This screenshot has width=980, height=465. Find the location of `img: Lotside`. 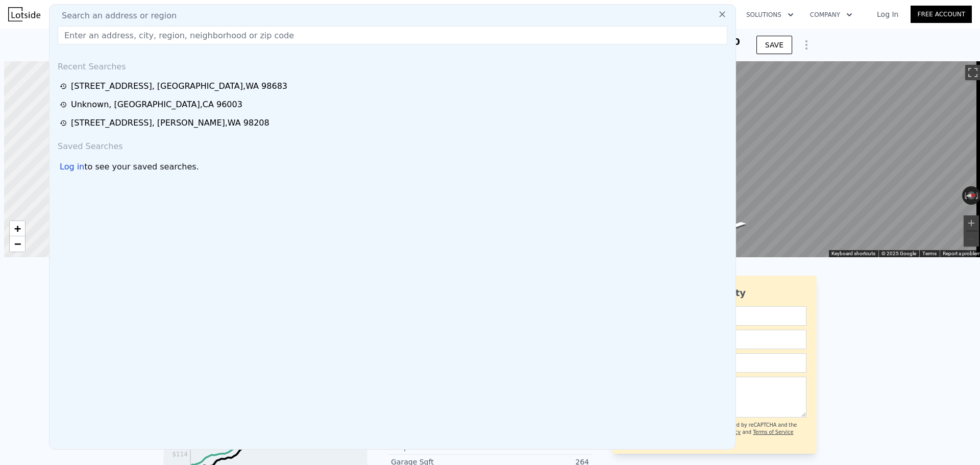

img: Lotside is located at coordinates (24, 14).